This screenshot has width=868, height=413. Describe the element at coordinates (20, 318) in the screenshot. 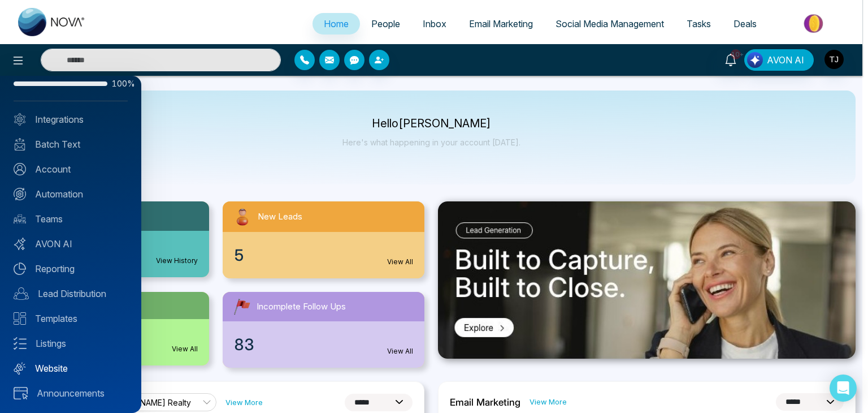

I see `img: Templates.svg` at that location.